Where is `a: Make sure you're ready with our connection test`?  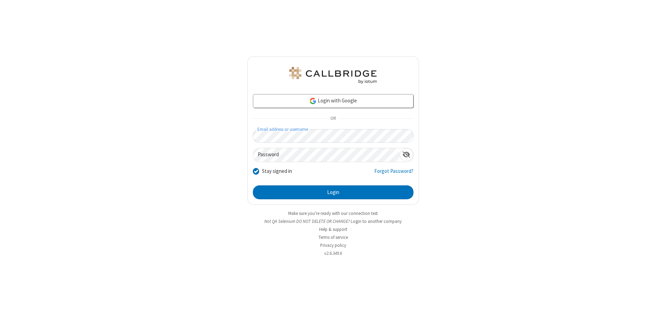 a: Make sure you're ready with our connection test is located at coordinates (333, 213).